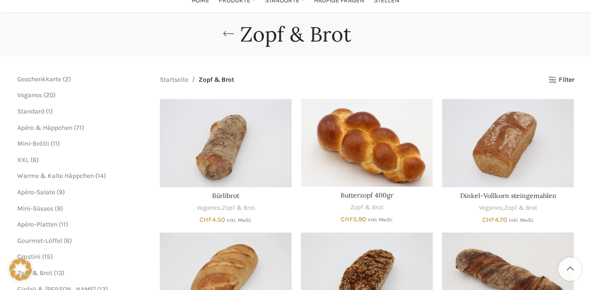  Describe the element at coordinates (216, 80) in the screenshot. I see `span: Zopf & Brot` at that location.